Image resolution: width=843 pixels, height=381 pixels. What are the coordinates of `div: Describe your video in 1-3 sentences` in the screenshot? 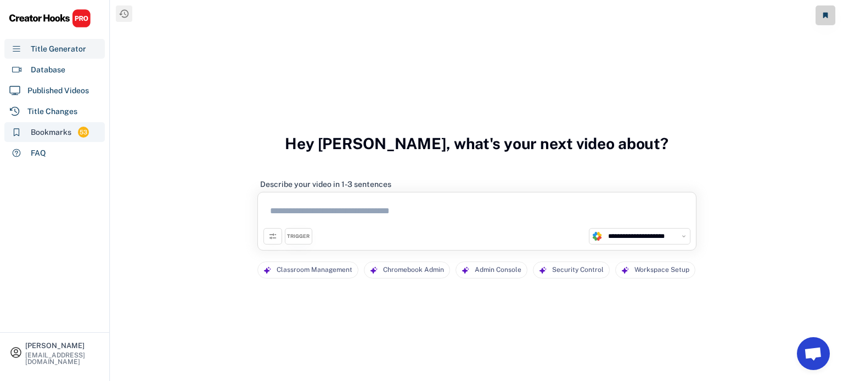 It's located at (325, 184).